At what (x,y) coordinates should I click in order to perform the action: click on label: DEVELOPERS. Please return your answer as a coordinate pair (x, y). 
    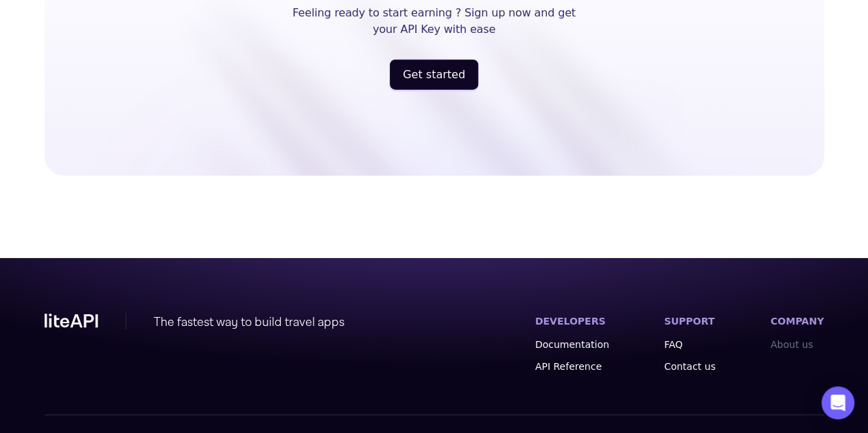
    Looking at the image, I should click on (571, 321).